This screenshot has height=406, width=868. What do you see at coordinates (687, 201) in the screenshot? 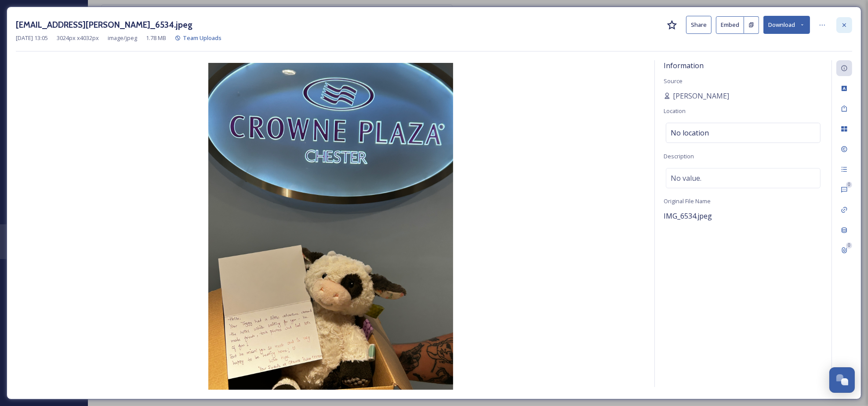
I see `span: Original File Name` at bounding box center [687, 201].